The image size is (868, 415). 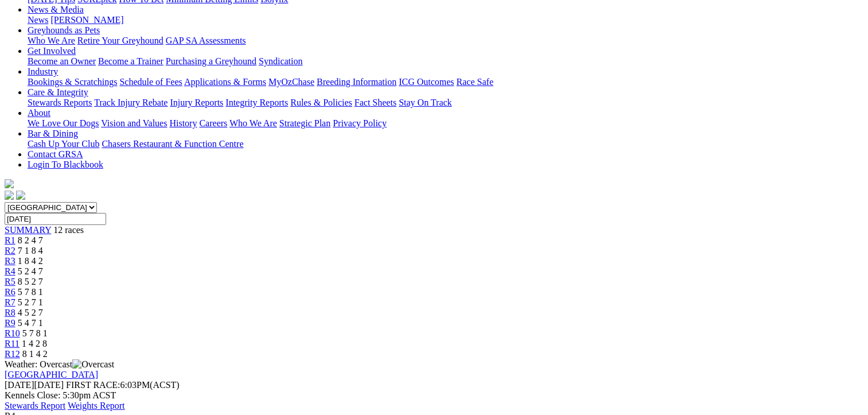 What do you see at coordinates (445, 62) in the screenshot?
I see `div: Get Involved` at bounding box center [445, 62].